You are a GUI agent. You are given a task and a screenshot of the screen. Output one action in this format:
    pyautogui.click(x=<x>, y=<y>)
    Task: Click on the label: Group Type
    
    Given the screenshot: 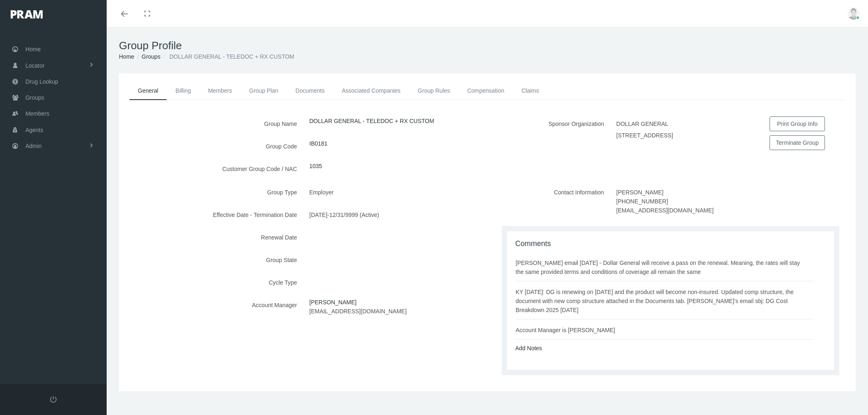 What is the action you would take?
    pyautogui.click(x=211, y=192)
    